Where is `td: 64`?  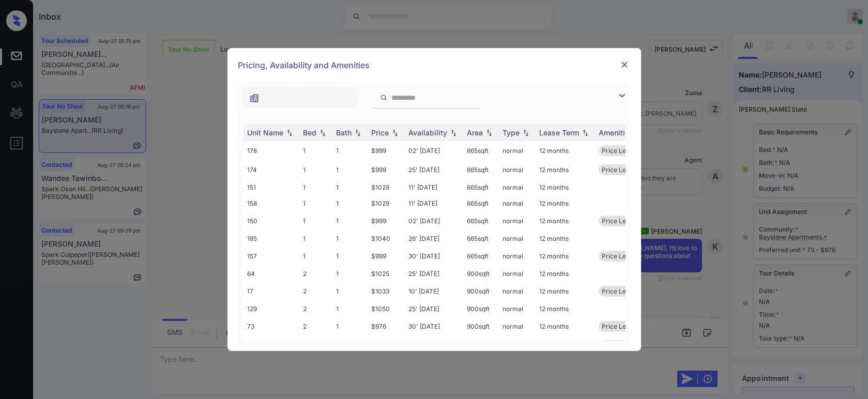
td: 64 is located at coordinates (271, 273).